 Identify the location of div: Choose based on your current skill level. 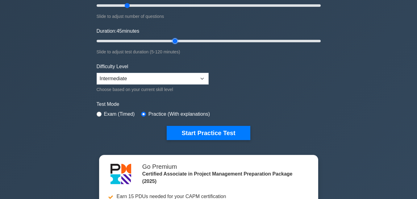
(153, 90).